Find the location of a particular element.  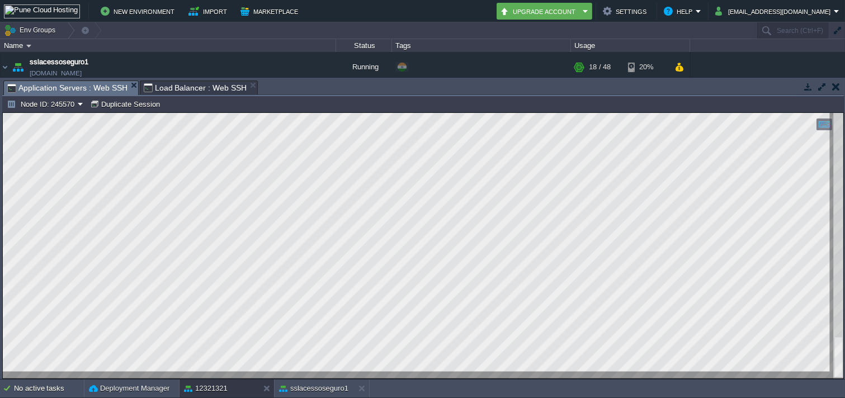

button: 12321321 is located at coordinates (206, 389).